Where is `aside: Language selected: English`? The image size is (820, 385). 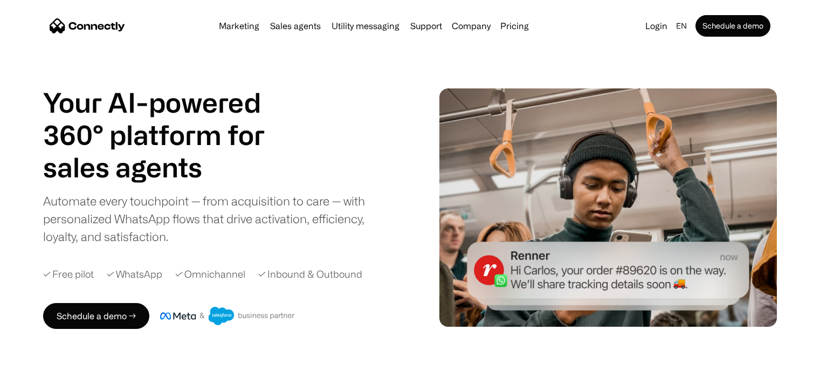 aside: Language selected: English is located at coordinates (38, 373).